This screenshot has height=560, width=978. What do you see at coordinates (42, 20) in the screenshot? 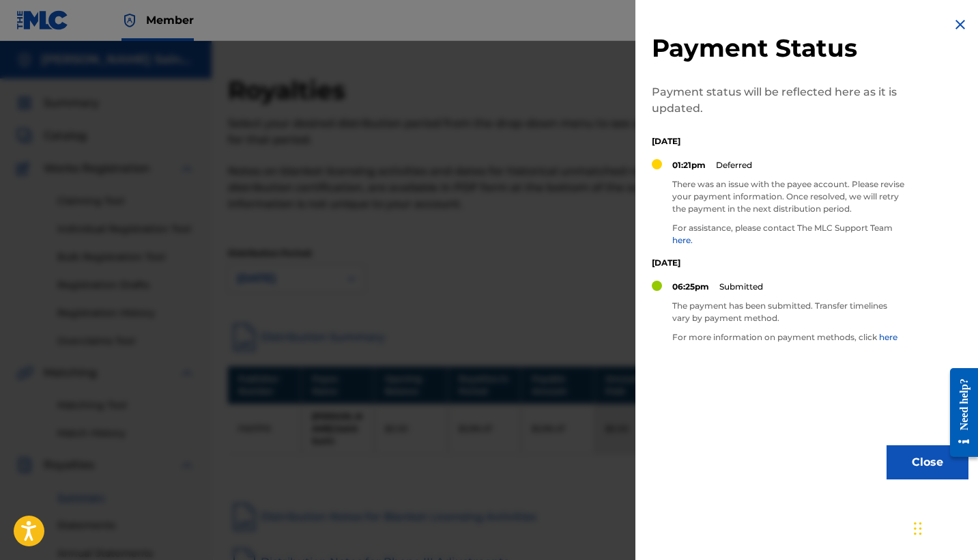
I see `img: MLC Logo` at bounding box center [42, 20].